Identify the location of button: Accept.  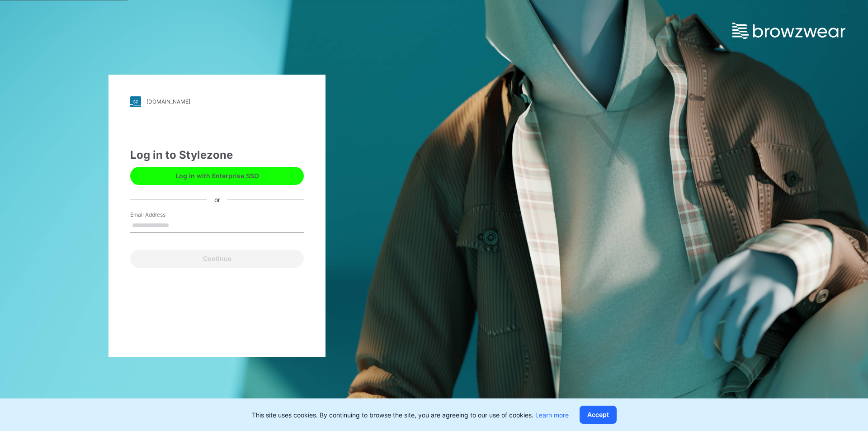
(598, 415).